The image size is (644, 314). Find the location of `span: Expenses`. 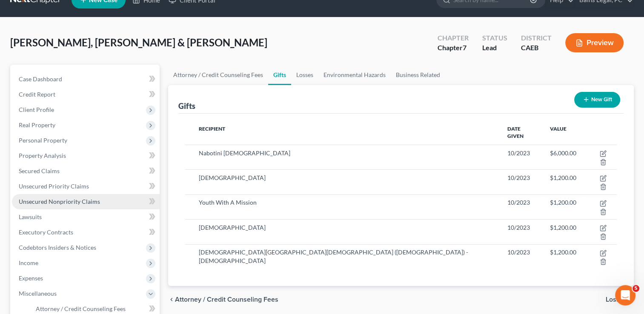

span: Expenses is located at coordinates (30, 278).